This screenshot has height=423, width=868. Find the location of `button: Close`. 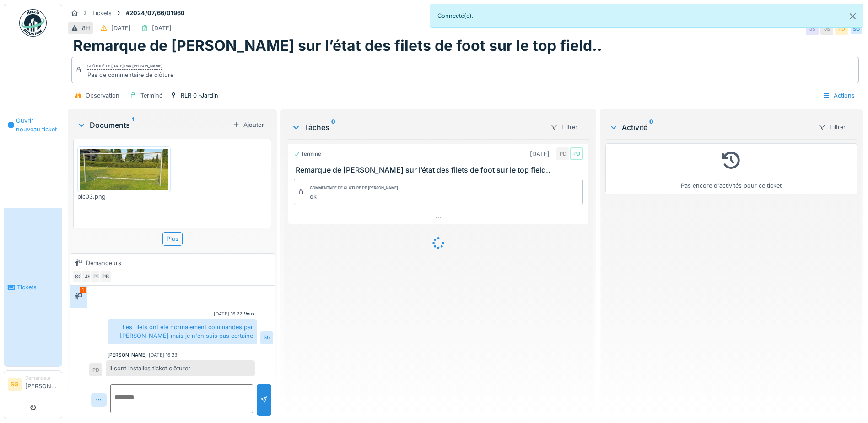

button: Close is located at coordinates (853, 16).